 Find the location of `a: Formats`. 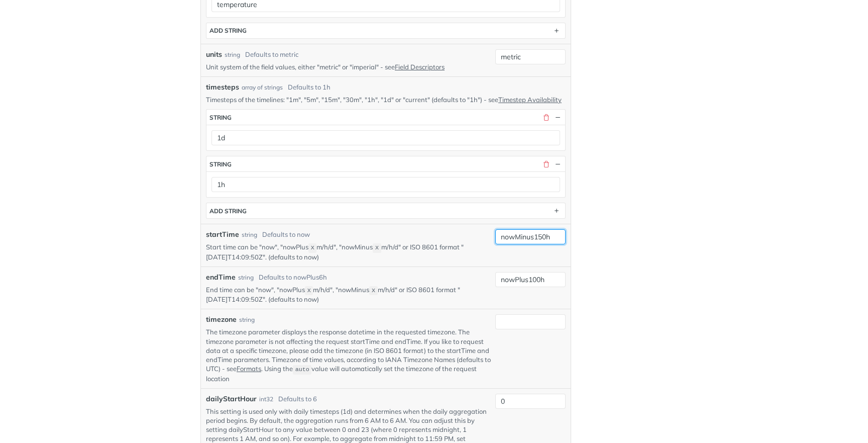

a: Formats is located at coordinates (248, 369).